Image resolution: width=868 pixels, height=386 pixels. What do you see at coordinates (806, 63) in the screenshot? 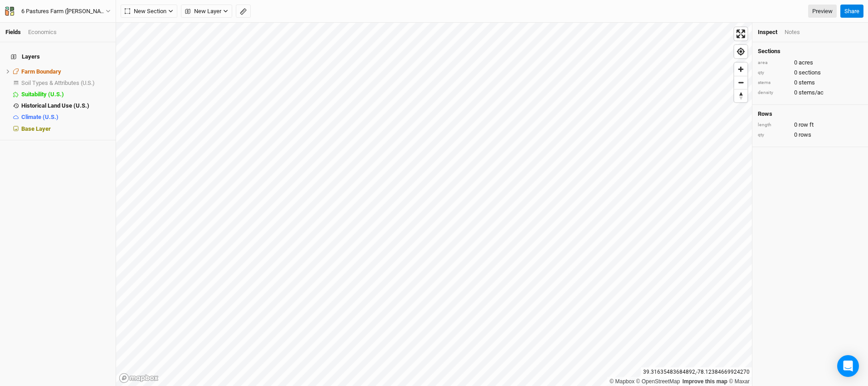
I see `span: acres` at bounding box center [806, 63].